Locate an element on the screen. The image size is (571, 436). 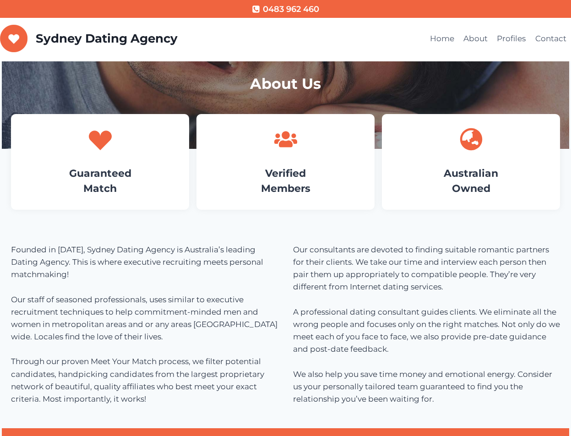
a: GuaranteedMatch is located at coordinates (100, 181).